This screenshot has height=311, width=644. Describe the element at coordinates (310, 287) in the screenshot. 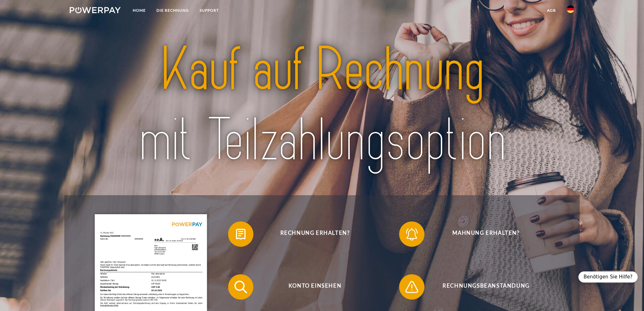

I see `a: Konto einsehen` at that location.